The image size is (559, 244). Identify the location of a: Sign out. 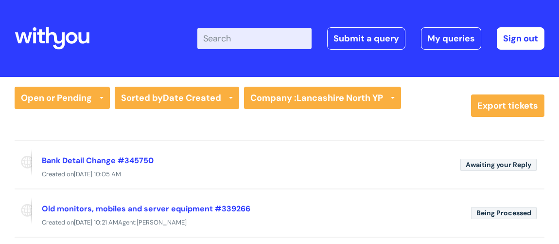
(521, 38).